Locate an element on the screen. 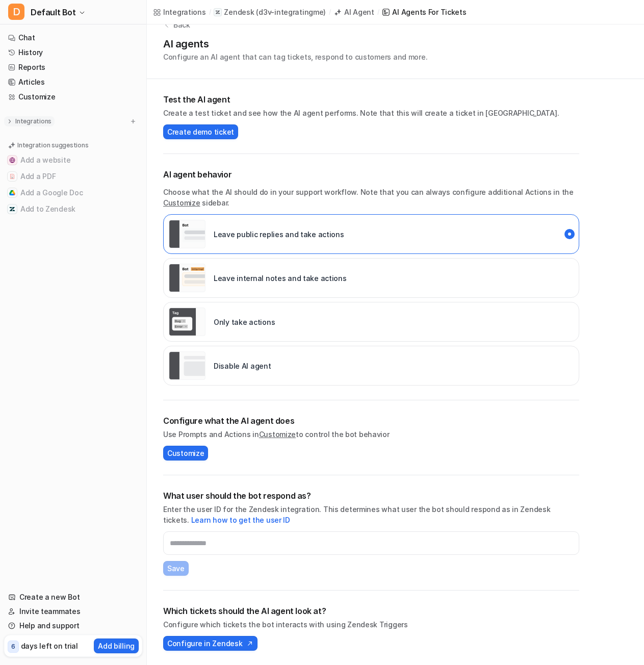 The width and height of the screenshot is (644, 665). img: Leave internal notes and take actions is located at coordinates (187, 278).